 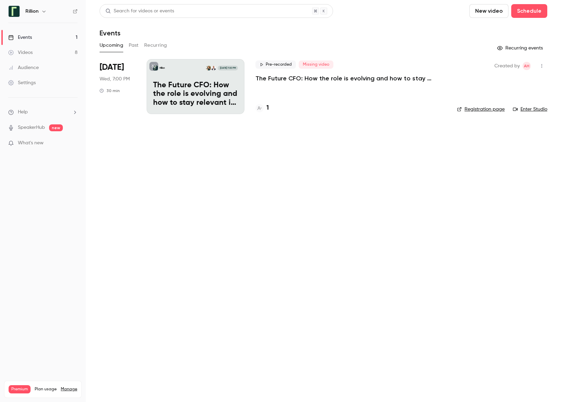 I want to click on a: The Future CFO: How the role is evolving and how to stay relevant in 2025​RillionAlexander J. Fre..., so click(x=195, y=86).